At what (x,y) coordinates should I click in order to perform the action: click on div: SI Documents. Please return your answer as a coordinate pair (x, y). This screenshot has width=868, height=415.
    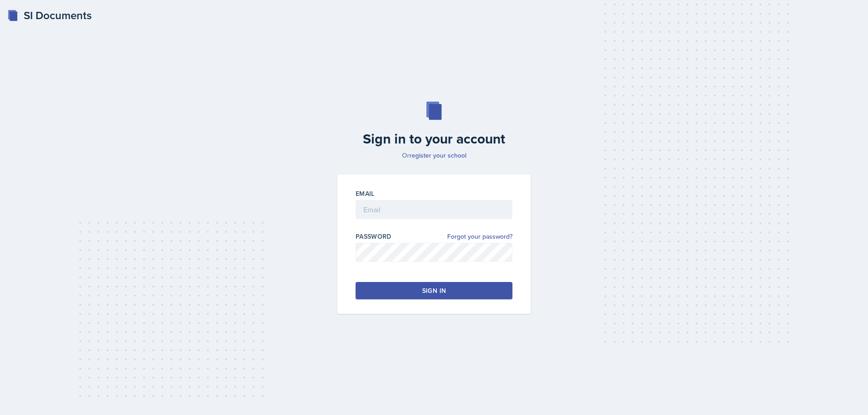
    Looking at the image, I should click on (49, 16).